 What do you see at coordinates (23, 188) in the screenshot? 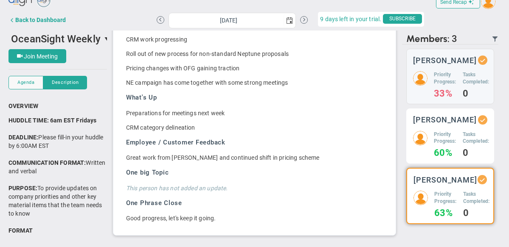
I see `strong: PURPOSE:` at bounding box center [23, 188].